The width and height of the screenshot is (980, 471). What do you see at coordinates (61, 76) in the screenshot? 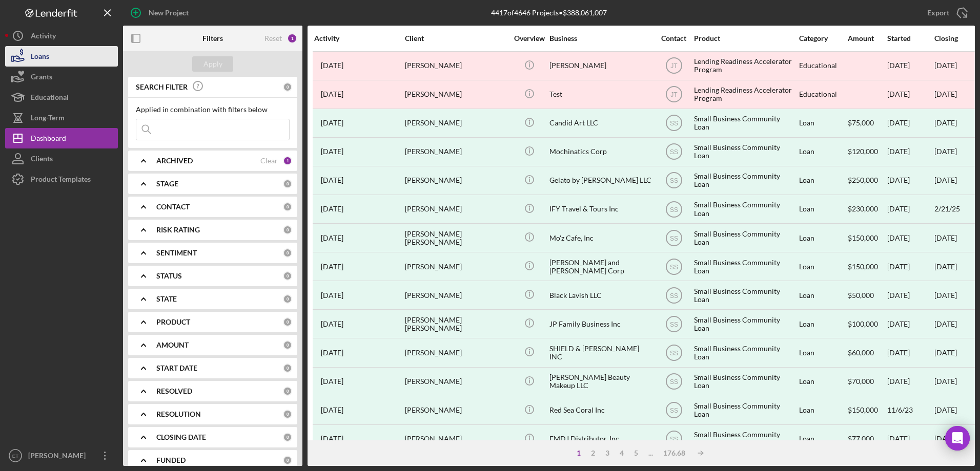
I see `button: Grants` at bounding box center [61, 76].